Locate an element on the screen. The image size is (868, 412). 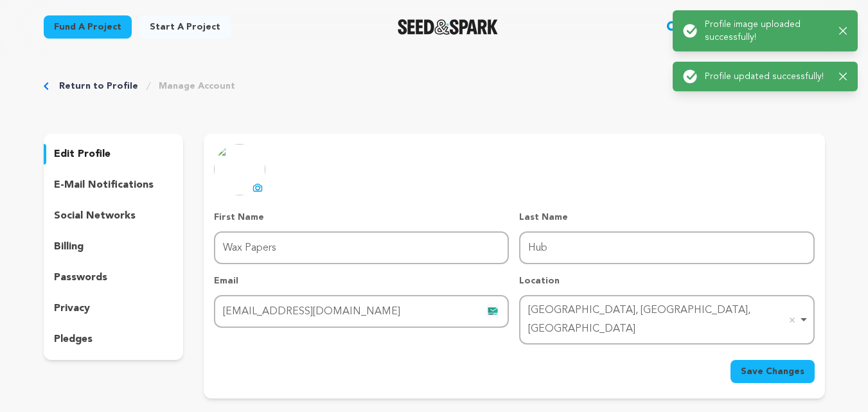
button: passwords is located at coordinates (114, 278).